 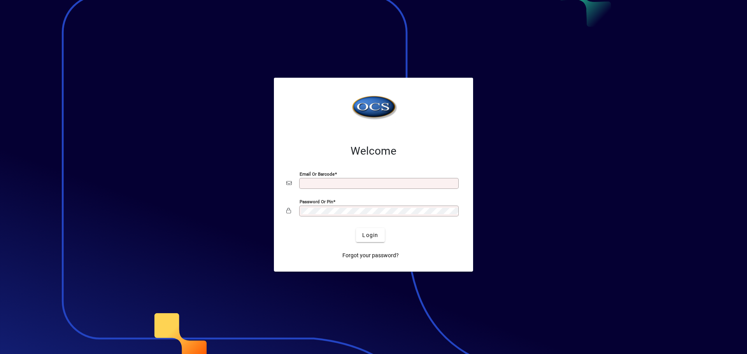 What do you see at coordinates (317, 174) in the screenshot?
I see `mat-label: Email or Barcode` at bounding box center [317, 174].